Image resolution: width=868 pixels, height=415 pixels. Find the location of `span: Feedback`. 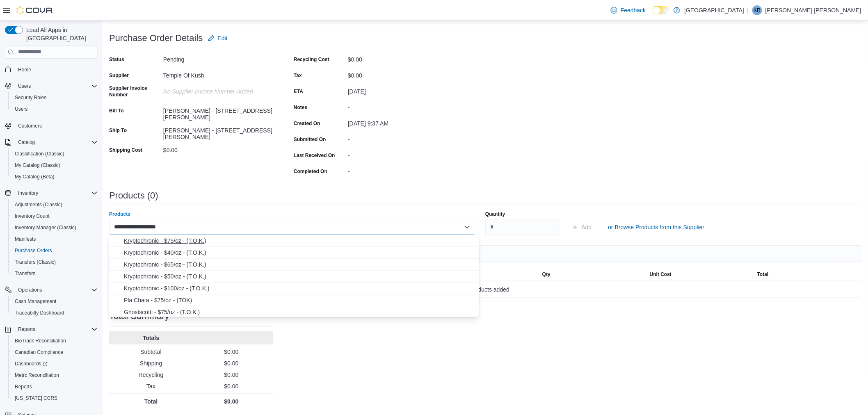

span: Feedback is located at coordinates (633, 10).